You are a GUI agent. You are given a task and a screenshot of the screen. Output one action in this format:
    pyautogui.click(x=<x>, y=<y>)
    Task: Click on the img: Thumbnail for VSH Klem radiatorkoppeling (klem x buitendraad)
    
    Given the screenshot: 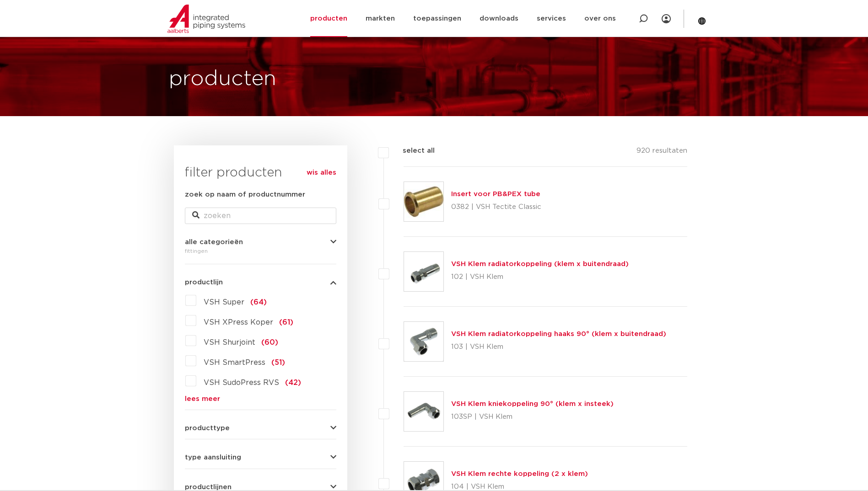 What is the action you would take?
    pyautogui.click(x=423, y=272)
    